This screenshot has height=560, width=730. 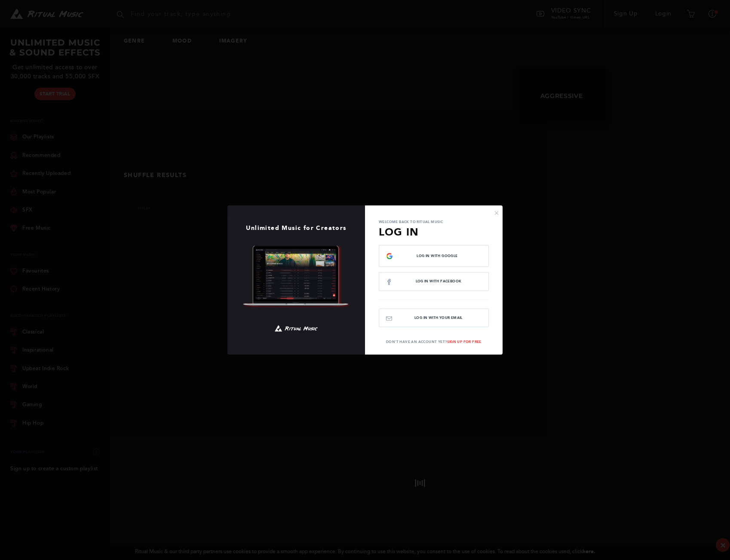 What do you see at coordinates (389, 256) in the screenshot?
I see `img: g-logo.png` at bounding box center [389, 256].